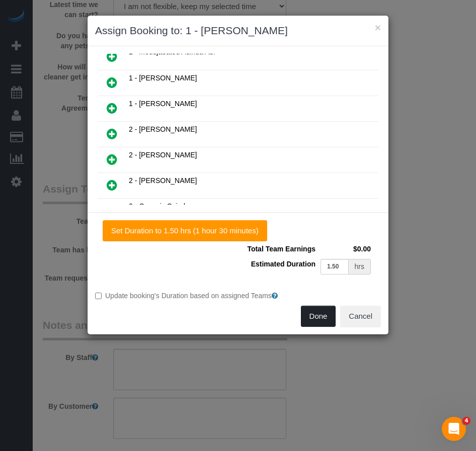 This screenshot has width=476, height=451. What do you see at coordinates (360, 317) in the screenshot?
I see `button: Cancel` at bounding box center [360, 317].